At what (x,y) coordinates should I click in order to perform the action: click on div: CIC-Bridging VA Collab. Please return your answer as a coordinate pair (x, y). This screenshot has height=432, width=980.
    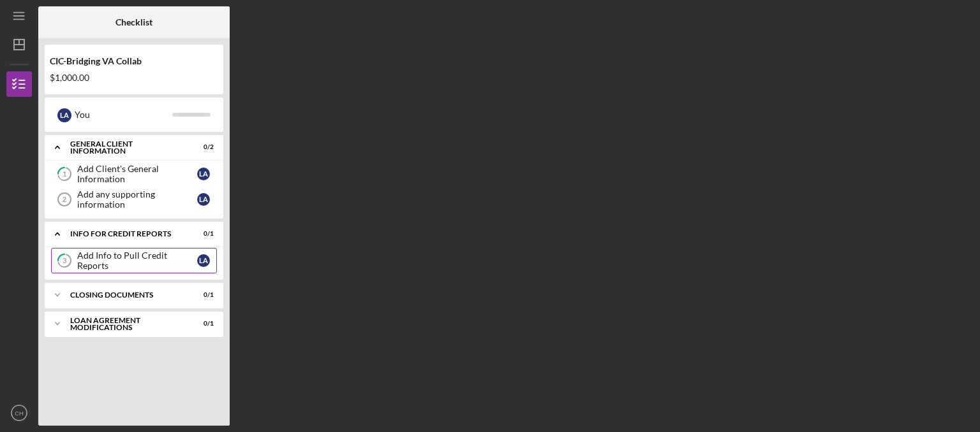
    Looking at the image, I should click on (134, 61).